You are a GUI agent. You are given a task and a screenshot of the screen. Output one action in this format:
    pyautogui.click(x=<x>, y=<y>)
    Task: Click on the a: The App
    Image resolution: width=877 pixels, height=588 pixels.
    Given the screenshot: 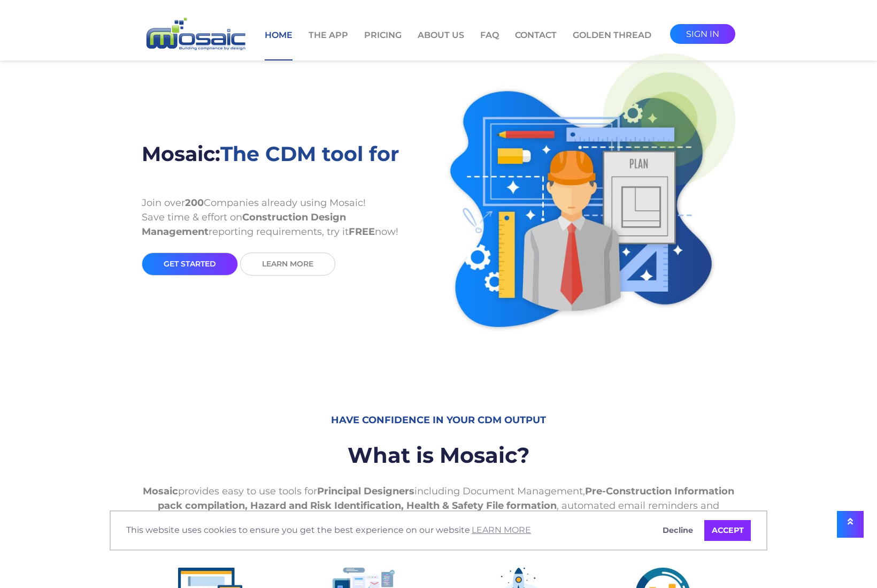 What is the action you would take?
    pyautogui.click(x=328, y=44)
    